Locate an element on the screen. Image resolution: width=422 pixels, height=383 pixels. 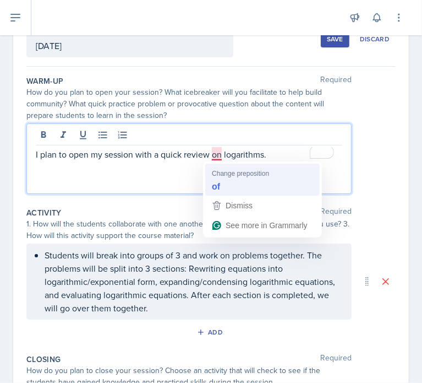
p: I plan to open my session with a quick review on logarithms. is located at coordinates (189, 154).